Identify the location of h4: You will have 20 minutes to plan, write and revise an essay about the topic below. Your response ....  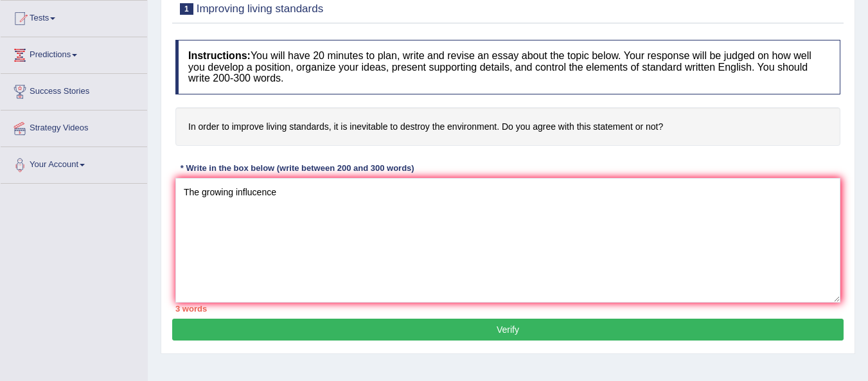
(508, 66).